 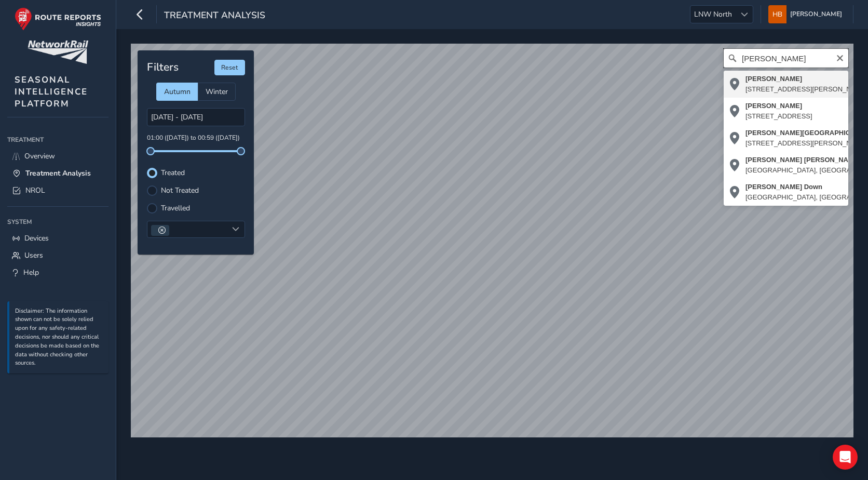 I want to click on a: Help, so click(x=58, y=273).